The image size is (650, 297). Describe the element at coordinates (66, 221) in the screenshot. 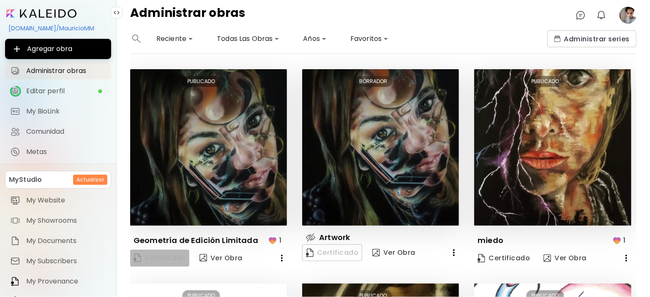

I see `span: My Showrooms` at that location.